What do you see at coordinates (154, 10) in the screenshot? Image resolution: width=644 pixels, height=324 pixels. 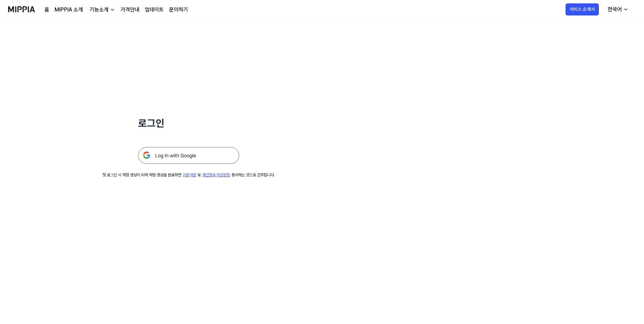 I see `a: 업데이트` at bounding box center [154, 10].